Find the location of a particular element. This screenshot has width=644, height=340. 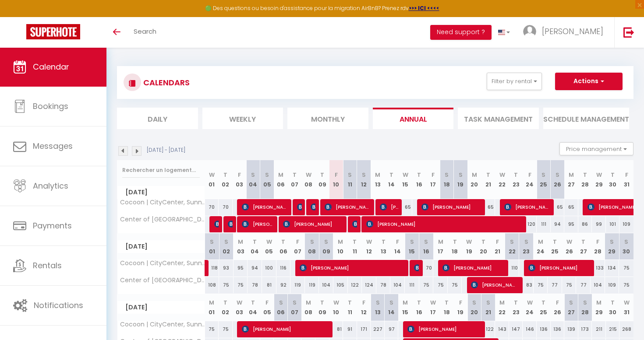

span: Bookings is located at coordinates (50, 106).